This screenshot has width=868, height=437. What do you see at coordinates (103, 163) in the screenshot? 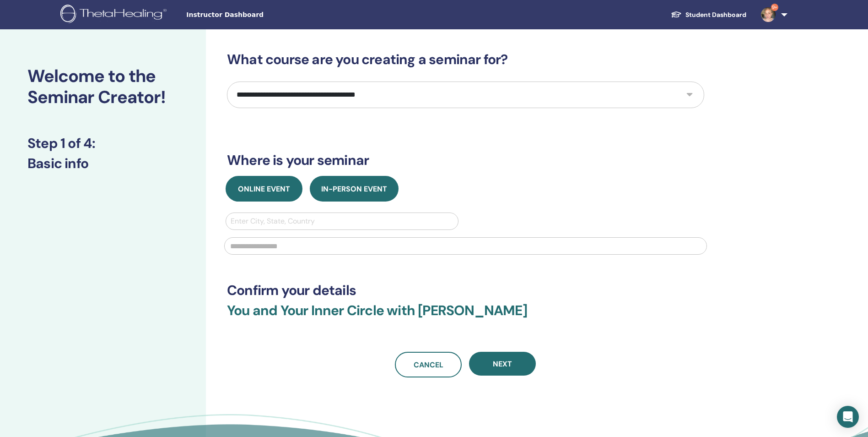
I see `h3: Basic info` at bounding box center [103, 163].